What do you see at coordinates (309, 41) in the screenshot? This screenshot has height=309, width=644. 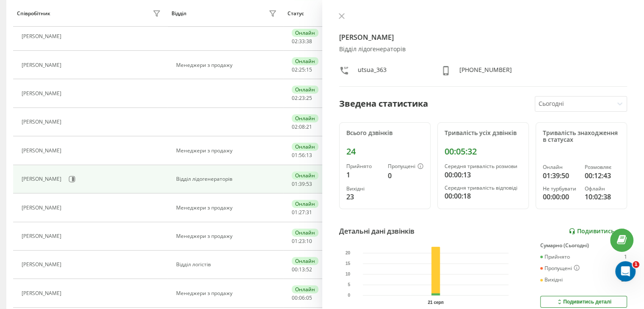 I see `span: 38` at bounding box center [309, 41].